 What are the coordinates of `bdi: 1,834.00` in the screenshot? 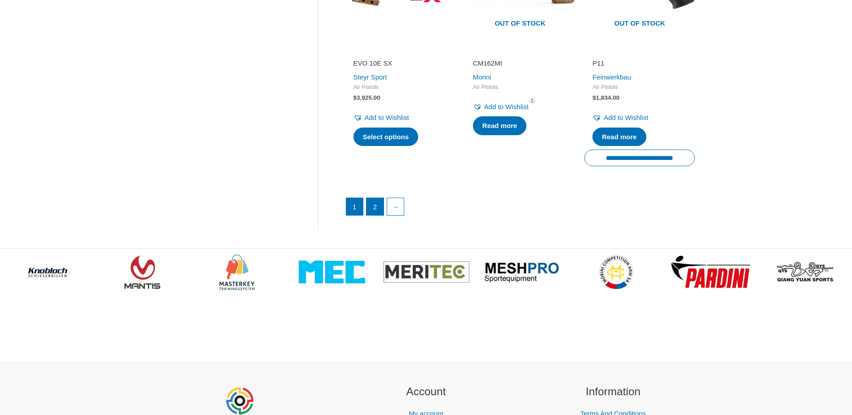 It's located at (606, 97).